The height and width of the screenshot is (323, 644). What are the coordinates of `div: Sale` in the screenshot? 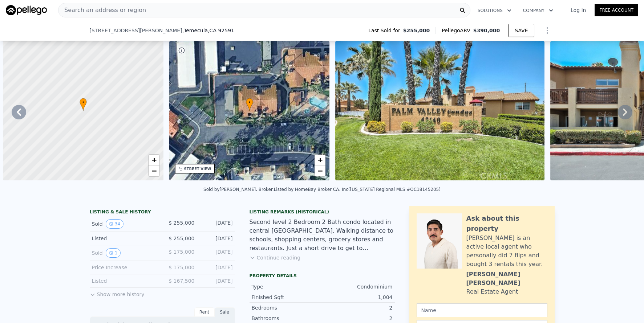 It's located at (225, 312).